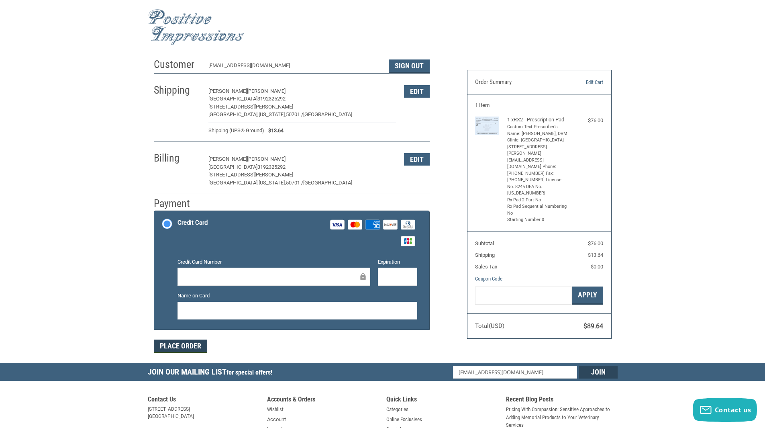  Describe the element at coordinates (524, 295) in the screenshot. I see `input: Gift Certificate or Coupon Code` at that location.